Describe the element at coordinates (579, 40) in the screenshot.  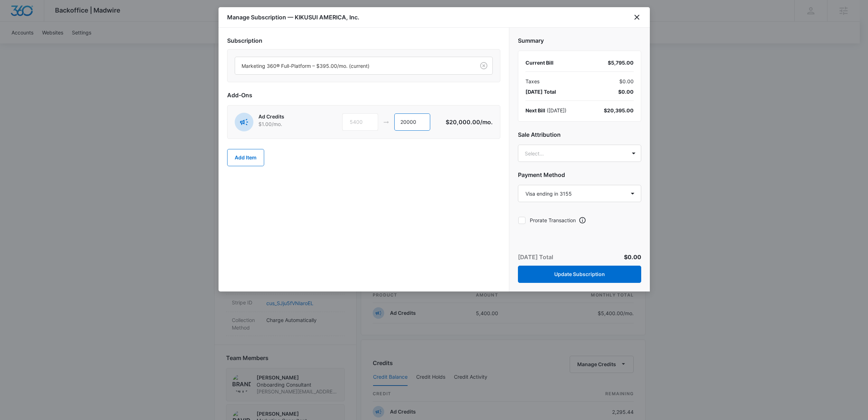
I see `h2: Summary` at that location.